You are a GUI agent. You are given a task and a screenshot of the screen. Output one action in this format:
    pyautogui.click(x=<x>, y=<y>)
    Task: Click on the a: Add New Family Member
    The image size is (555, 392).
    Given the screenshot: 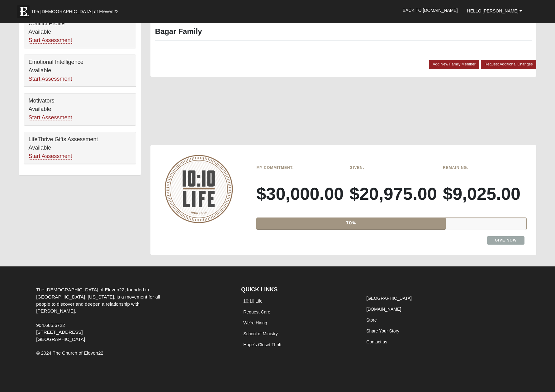 What is the action you would take?
    pyautogui.click(x=454, y=64)
    